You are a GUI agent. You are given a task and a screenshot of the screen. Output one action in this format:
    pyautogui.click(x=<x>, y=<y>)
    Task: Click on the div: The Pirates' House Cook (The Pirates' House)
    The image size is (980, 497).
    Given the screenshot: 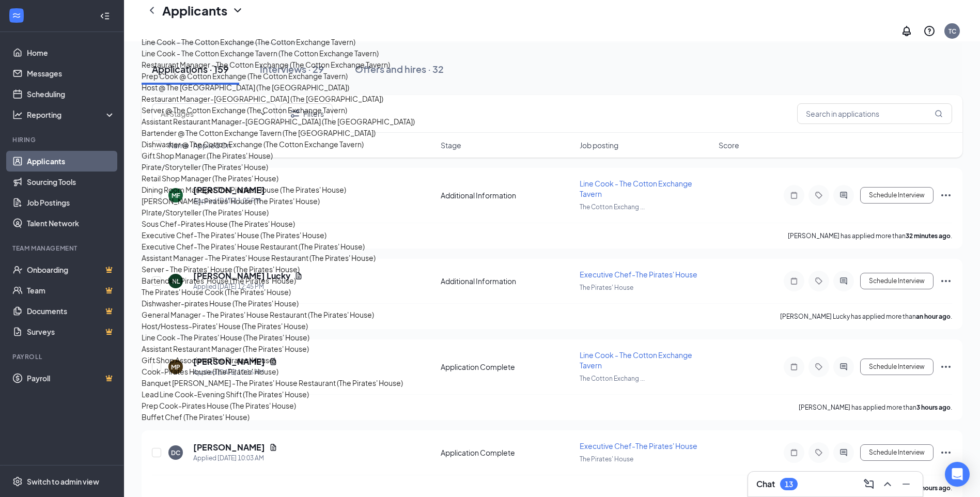 What is the action you would take?
    pyautogui.click(x=216, y=291)
    